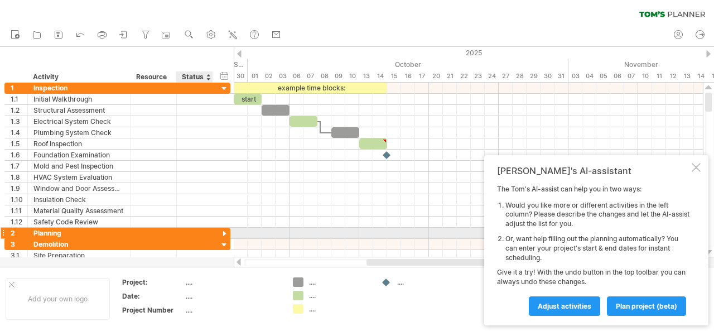 This screenshot has height=331, width=714. What do you see at coordinates (589, 76) in the screenshot?
I see `div: Tuesday, 4 November 2025` at bounding box center [589, 76].